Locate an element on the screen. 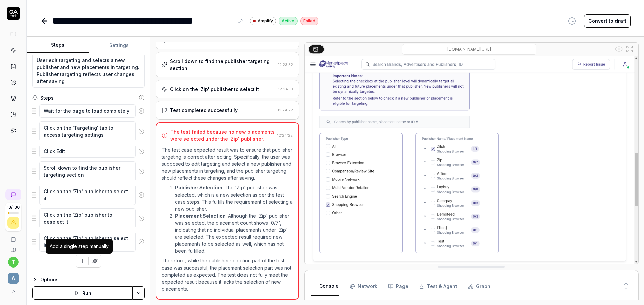 This screenshot has width=644, height=305. li: : The 'Zip' publisher was selected, which is a new selection as per the test case steps. This ful... is located at coordinates (234, 198).